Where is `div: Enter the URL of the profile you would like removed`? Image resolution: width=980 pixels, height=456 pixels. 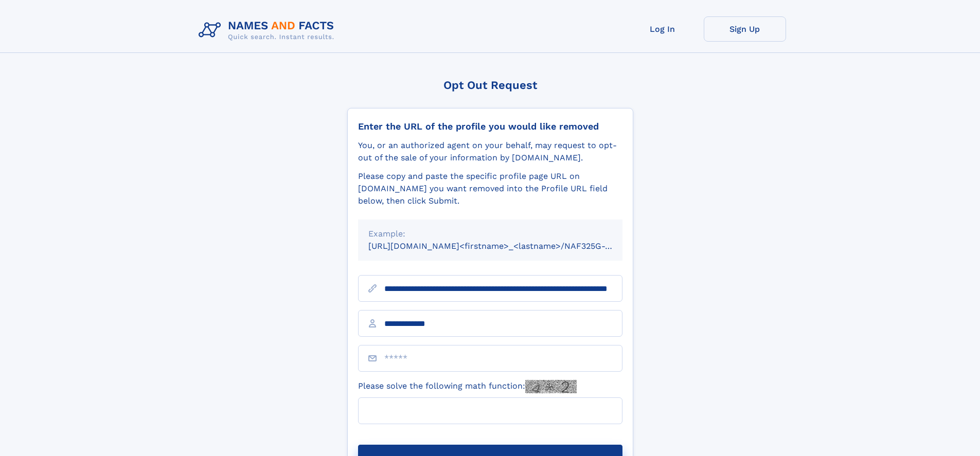 div: Enter the URL of the profile you would like removed is located at coordinates (491, 126).